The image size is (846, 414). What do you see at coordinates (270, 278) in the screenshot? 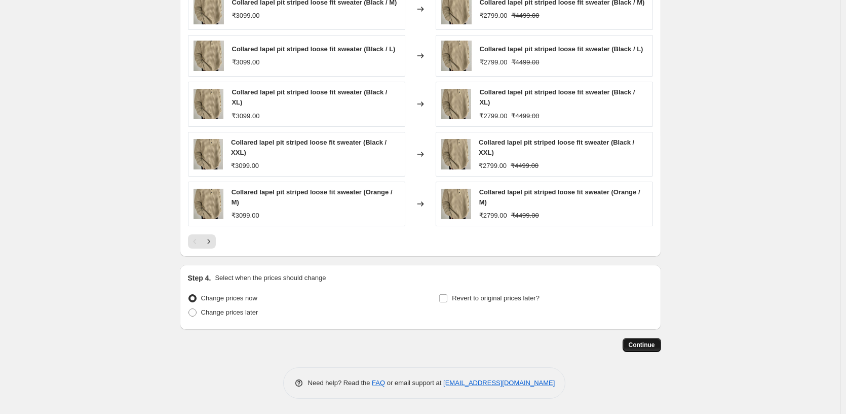
I see `p: Select when the prices should change` at bounding box center [270, 278].